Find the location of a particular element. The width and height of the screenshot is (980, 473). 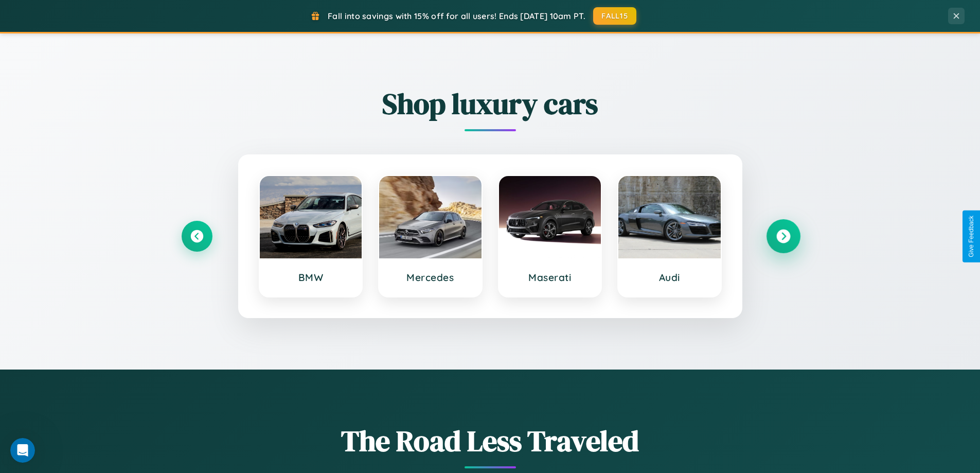

div: Give Feedback is located at coordinates (971, 236).